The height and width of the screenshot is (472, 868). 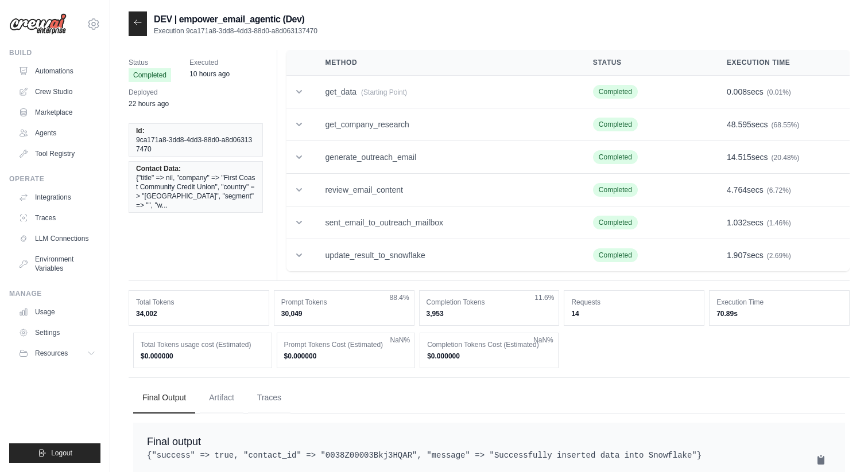 I want to click on a: Environment Variables, so click(x=57, y=264).